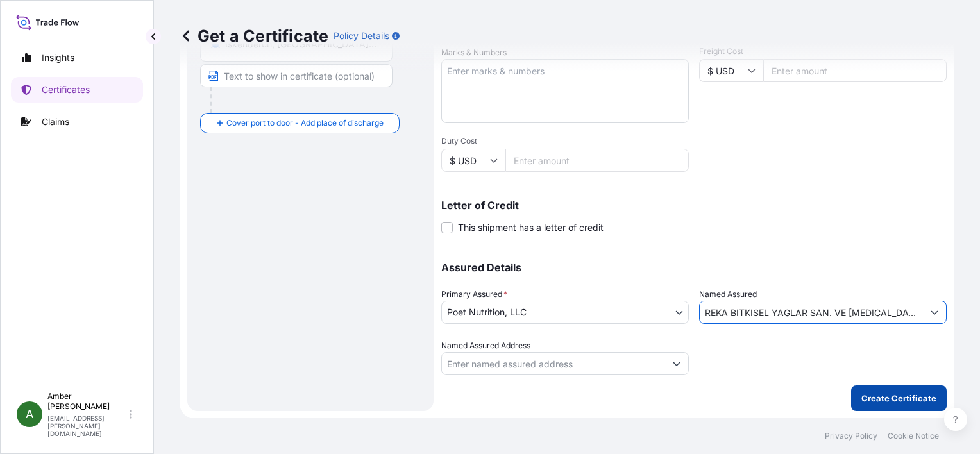 The width and height of the screenshot is (980, 454). Describe the element at coordinates (913, 436) in the screenshot. I see `a: Cookie Notice` at that location.